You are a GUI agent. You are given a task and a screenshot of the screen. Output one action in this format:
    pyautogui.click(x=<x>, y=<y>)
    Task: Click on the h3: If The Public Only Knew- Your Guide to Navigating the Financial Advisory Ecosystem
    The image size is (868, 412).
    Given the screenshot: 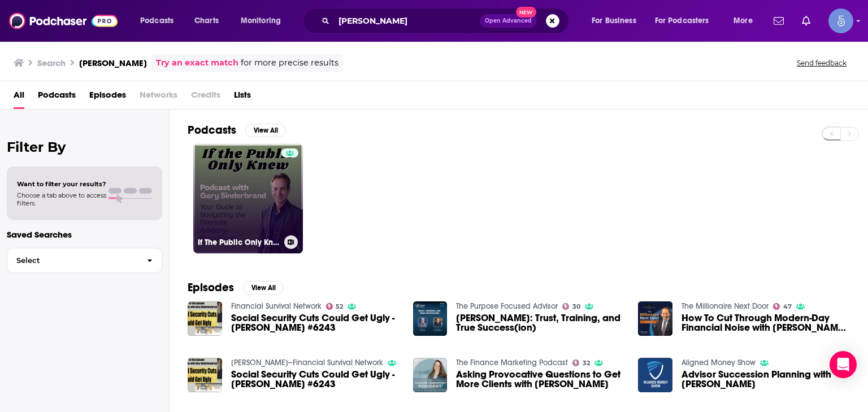 What is the action you would take?
    pyautogui.click(x=239, y=242)
    